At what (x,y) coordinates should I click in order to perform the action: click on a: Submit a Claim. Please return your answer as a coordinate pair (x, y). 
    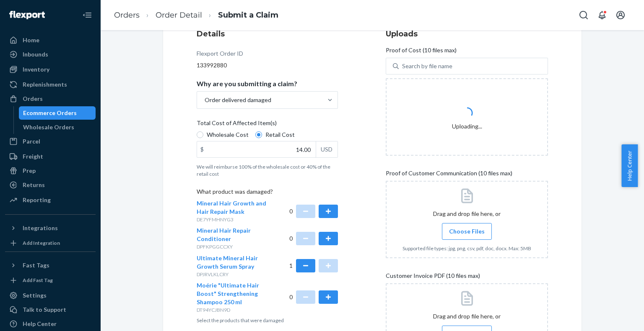
    Looking at the image, I should click on (248, 15).